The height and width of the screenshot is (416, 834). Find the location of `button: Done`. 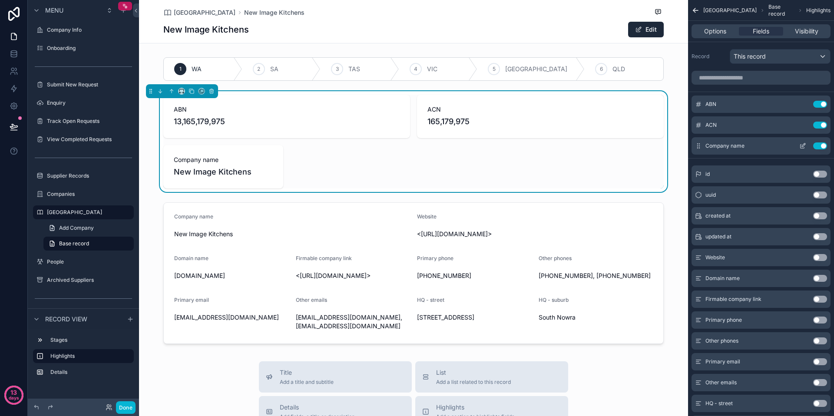

button: Done is located at coordinates (125, 407).